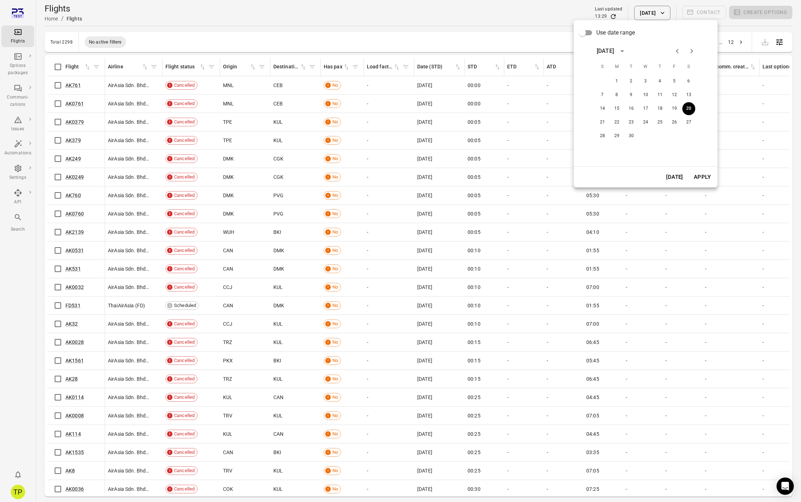 The width and height of the screenshot is (801, 502). Describe the element at coordinates (645, 81) in the screenshot. I see `button: 3` at that location.